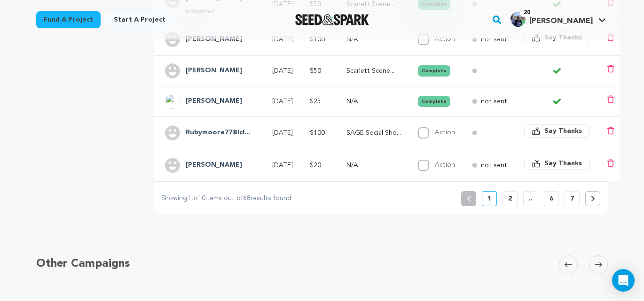 The height and width of the screenshot is (301, 644). I want to click on div: Open Intercom Messenger, so click(623, 280).